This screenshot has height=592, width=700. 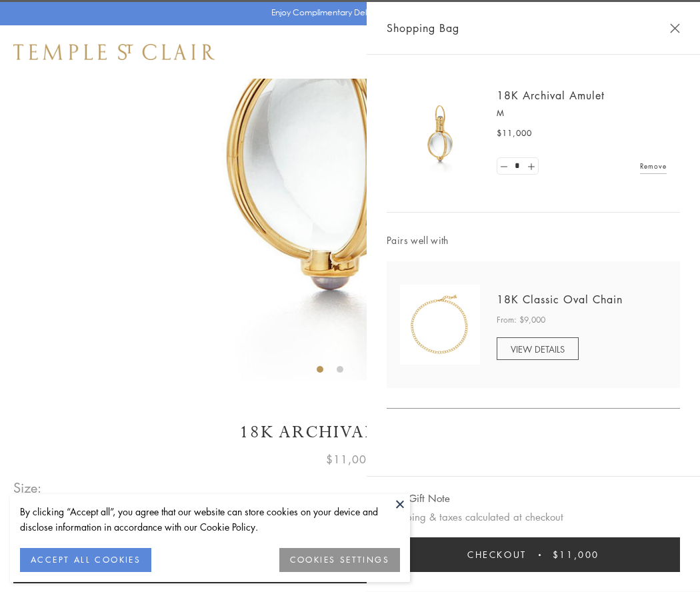 What do you see at coordinates (559, 300) in the screenshot?
I see `a: 18K Classic Oval Chain` at bounding box center [559, 300].